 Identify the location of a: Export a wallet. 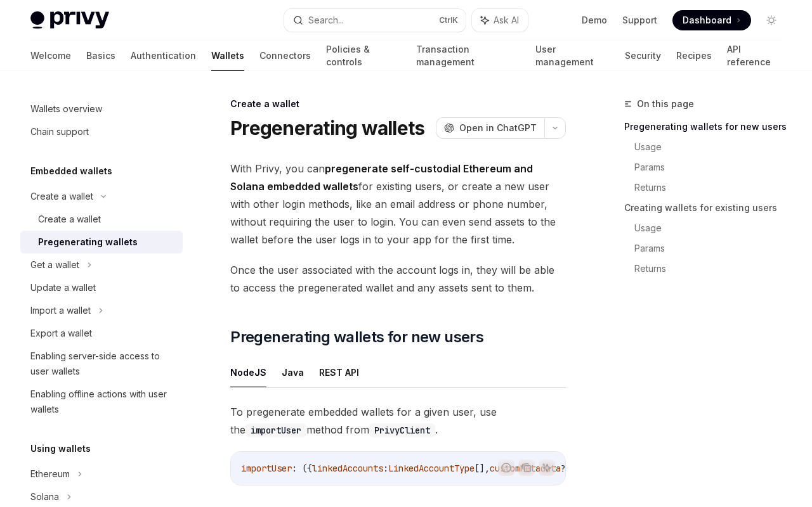
(102, 334).